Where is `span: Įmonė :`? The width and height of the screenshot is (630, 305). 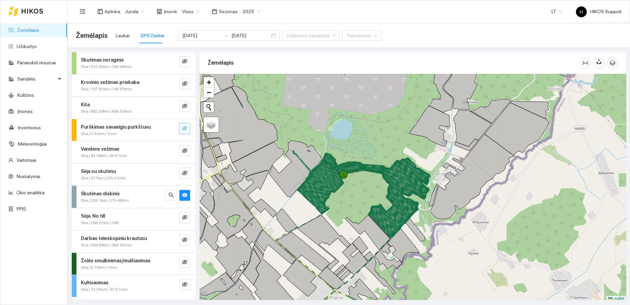 span: Įmonė : is located at coordinates (171, 12).